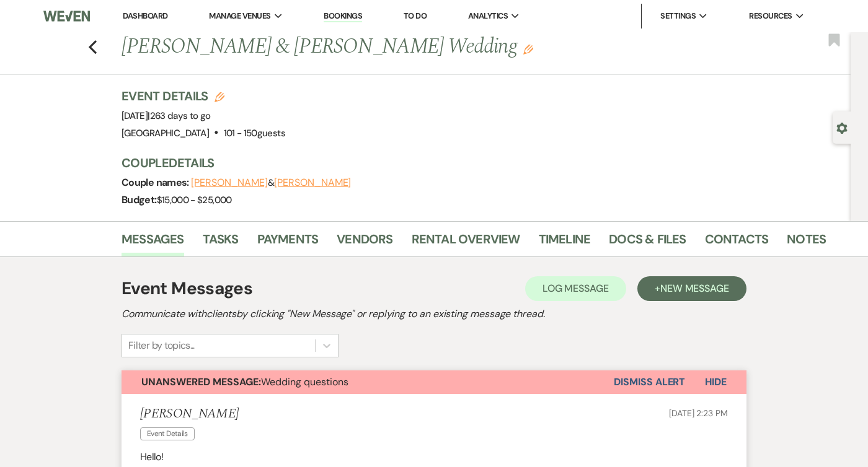 The width and height of the screenshot is (868, 467). What do you see at coordinates (842, 127) in the screenshot?
I see `button: Open lead details` at bounding box center [842, 127].